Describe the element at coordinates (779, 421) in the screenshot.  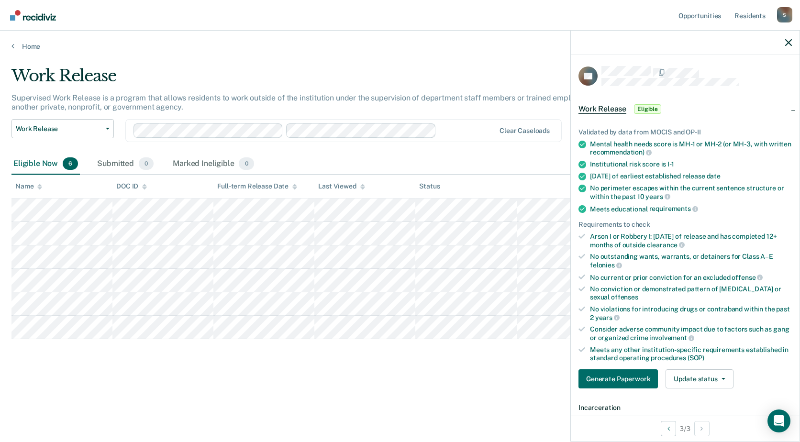
I see `div: Open Intercom Messenger` at that location.